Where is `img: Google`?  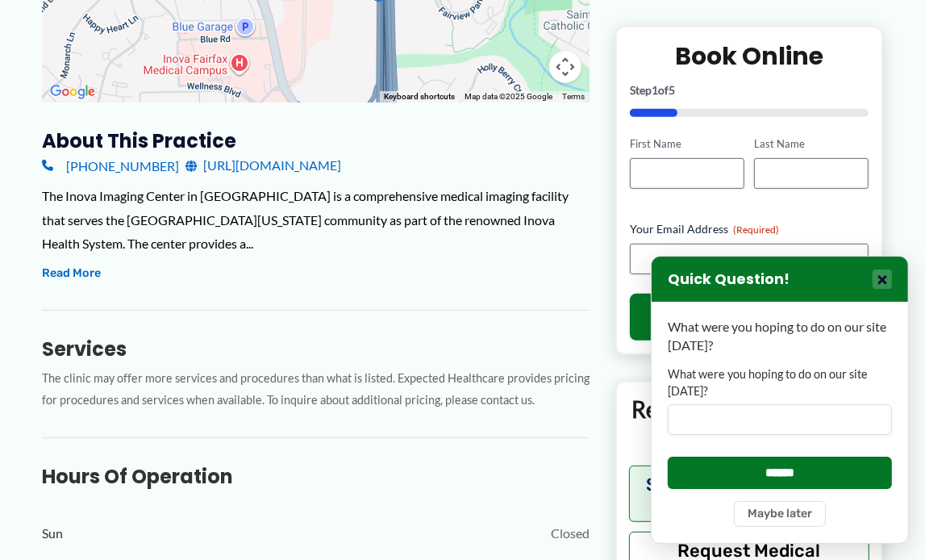
img: Google is located at coordinates (73, 92).